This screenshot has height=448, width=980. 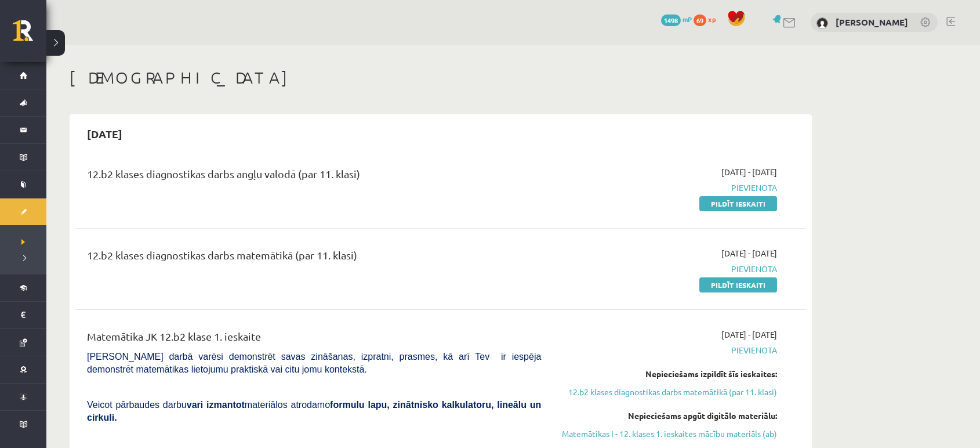 I want to click on span: Veicot pārbaudes darbu materiālos atrodamo, so click(x=314, y=411).